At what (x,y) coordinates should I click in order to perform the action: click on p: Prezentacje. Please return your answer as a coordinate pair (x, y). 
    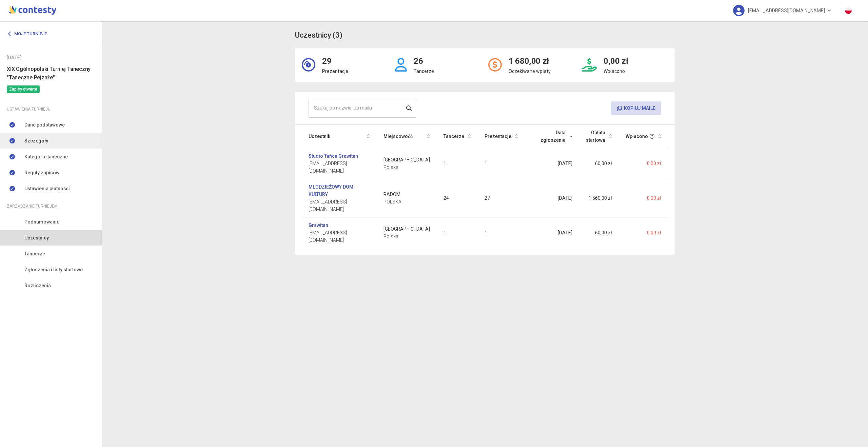
    Looking at the image, I should click on (335, 71).